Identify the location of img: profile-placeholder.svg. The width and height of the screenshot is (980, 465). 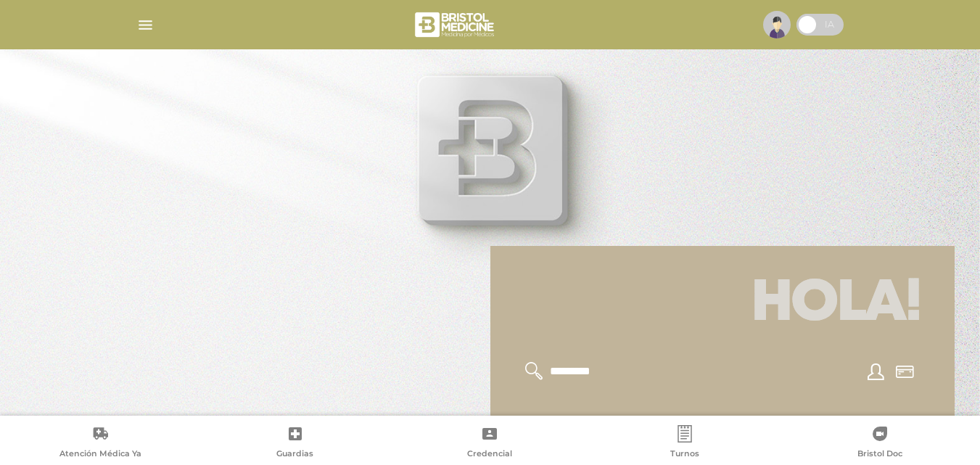
(778, 25).